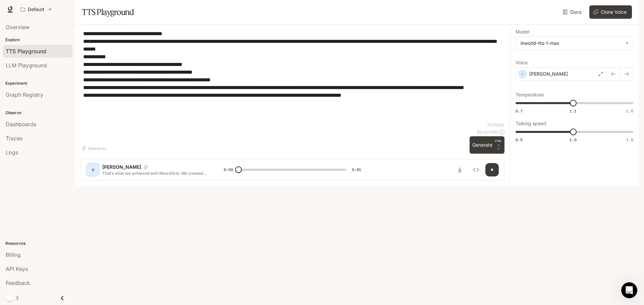  What do you see at coordinates (573, 12) in the screenshot?
I see `a: Docs` at bounding box center [573, 12].